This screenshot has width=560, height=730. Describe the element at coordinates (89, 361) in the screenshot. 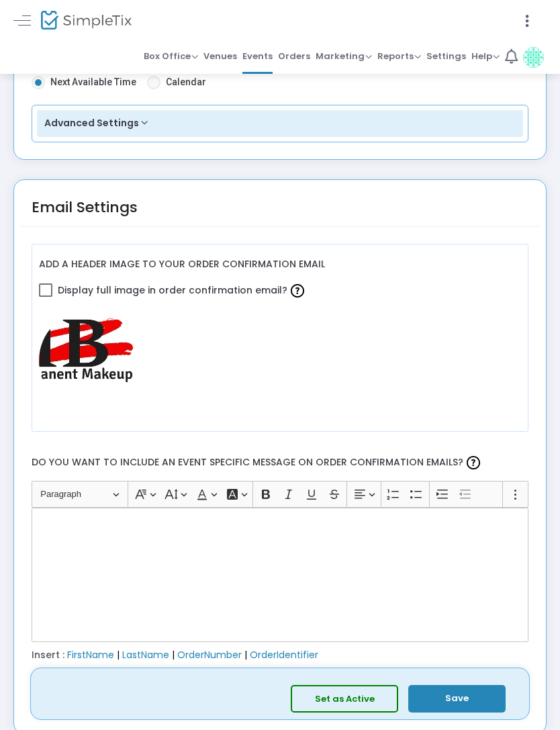

I see `img: Z` at that location.